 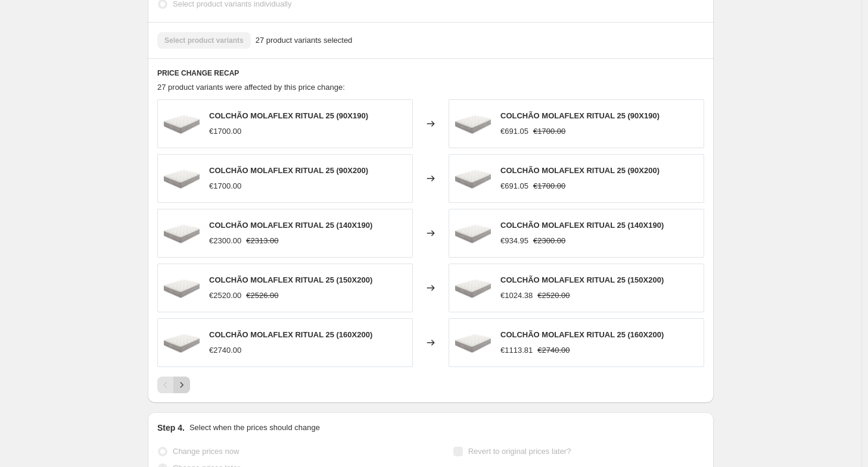 I want to click on div: €1113.81, so click(x=516, y=351).